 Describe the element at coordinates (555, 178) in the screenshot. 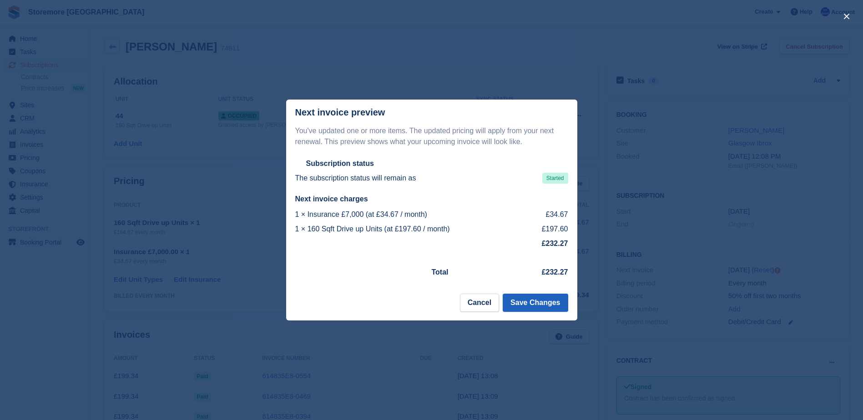

I see `span: Started` at that location.